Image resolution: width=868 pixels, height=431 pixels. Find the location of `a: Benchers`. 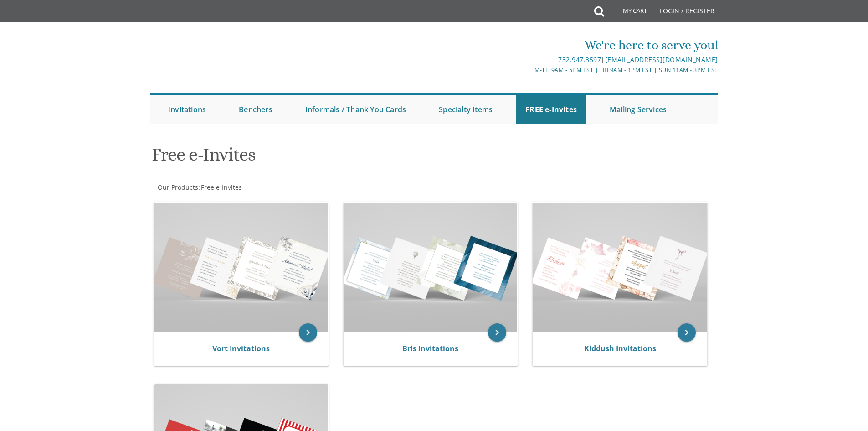

a: Benchers is located at coordinates (256, 110).